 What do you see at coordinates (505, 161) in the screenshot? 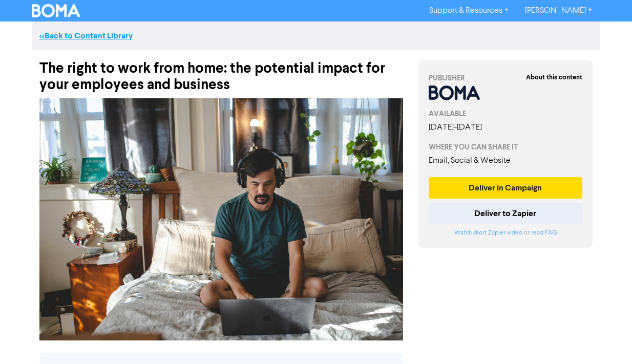
I see `div: Email, Social & Website` at bounding box center [505, 161].